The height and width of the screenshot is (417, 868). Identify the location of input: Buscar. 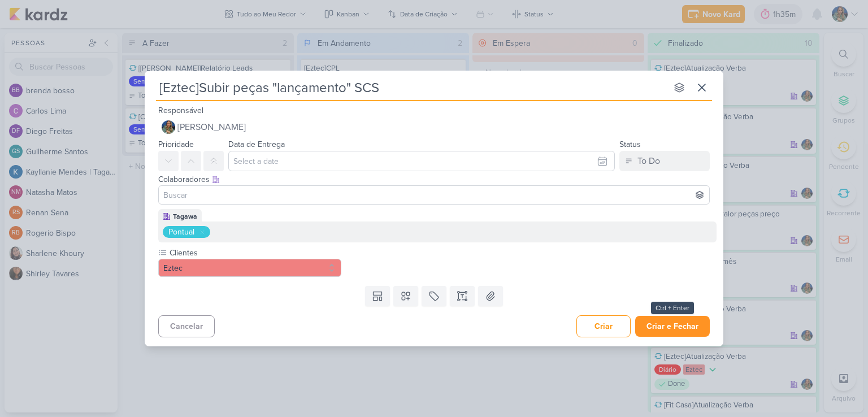
(434, 195).